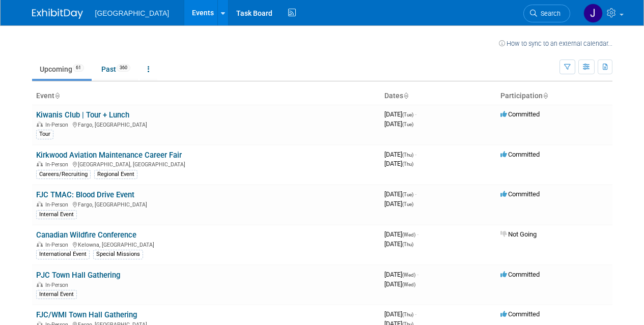  Describe the element at coordinates (63, 174) in the screenshot. I see `div: Careers/Recruiting` at that location.